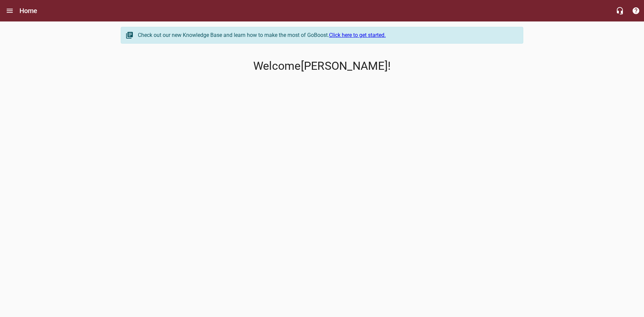 Image resolution: width=644 pixels, height=317 pixels. I want to click on button: Open drawer, so click(10, 11).